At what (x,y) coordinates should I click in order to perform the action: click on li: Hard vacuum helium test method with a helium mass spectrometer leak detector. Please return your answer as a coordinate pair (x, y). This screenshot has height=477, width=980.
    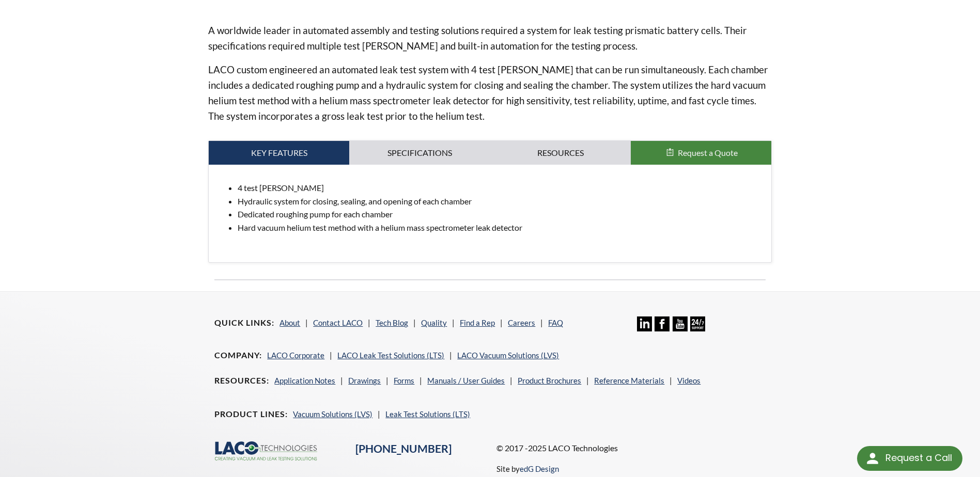
    Looking at the image, I should click on (500, 228).